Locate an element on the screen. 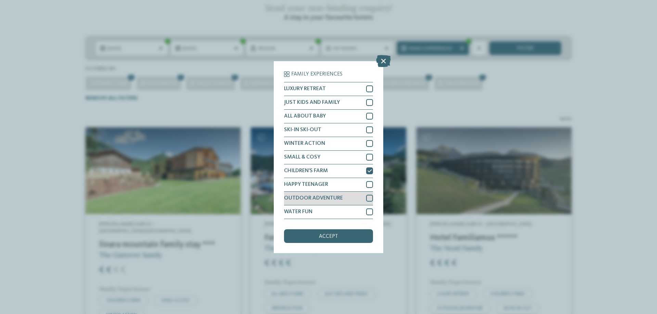 The width and height of the screenshot is (657, 314). span: OUTDOOR ADVENTURE is located at coordinates (313, 198).